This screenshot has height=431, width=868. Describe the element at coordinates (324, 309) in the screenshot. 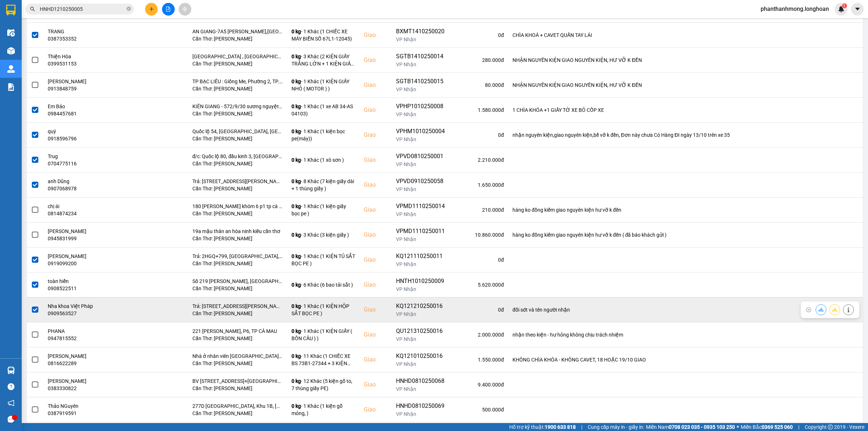

I see `div: - 1 Khác (1 KIỆN HỘP SẮT BỌC PE )` at that location.